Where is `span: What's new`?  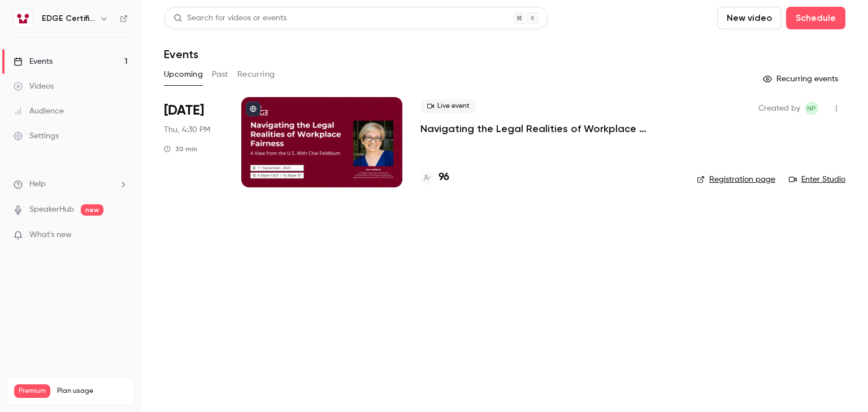
span: What's new is located at coordinates (50, 235).